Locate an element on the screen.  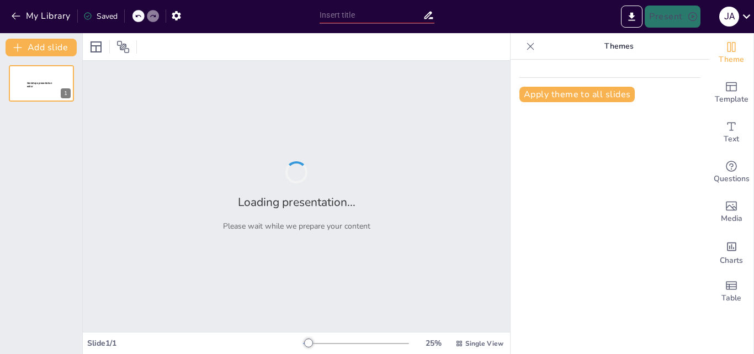
button: J A is located at coordinates (729, 17).